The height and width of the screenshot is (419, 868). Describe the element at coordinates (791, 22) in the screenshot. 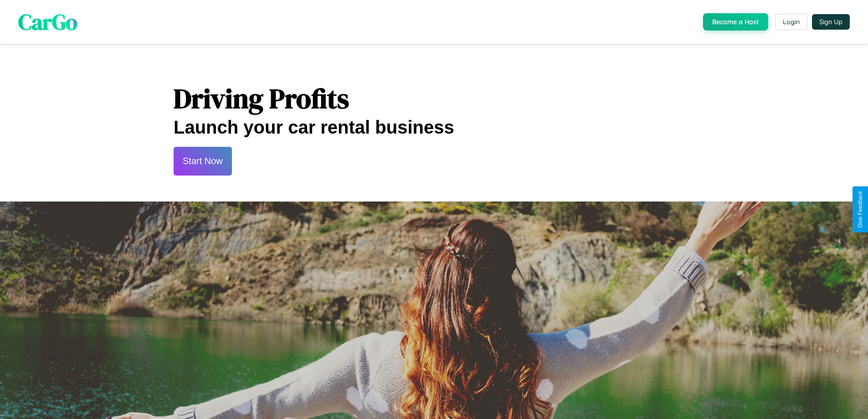

I see `button: Login` at that location.